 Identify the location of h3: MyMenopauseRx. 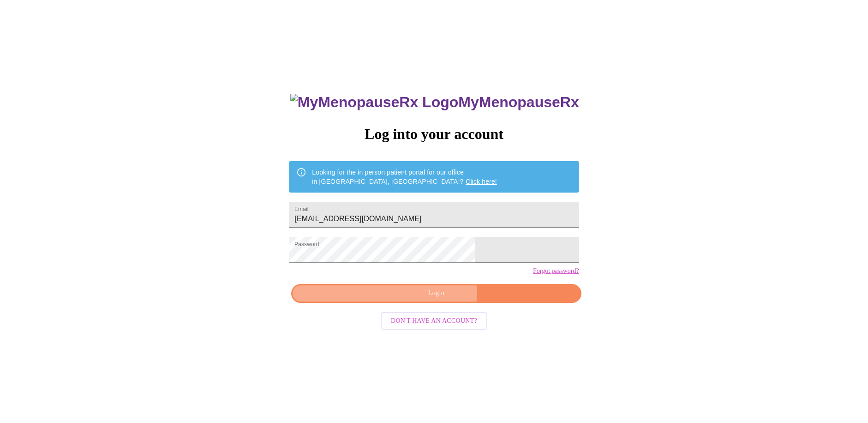
(435, 102).